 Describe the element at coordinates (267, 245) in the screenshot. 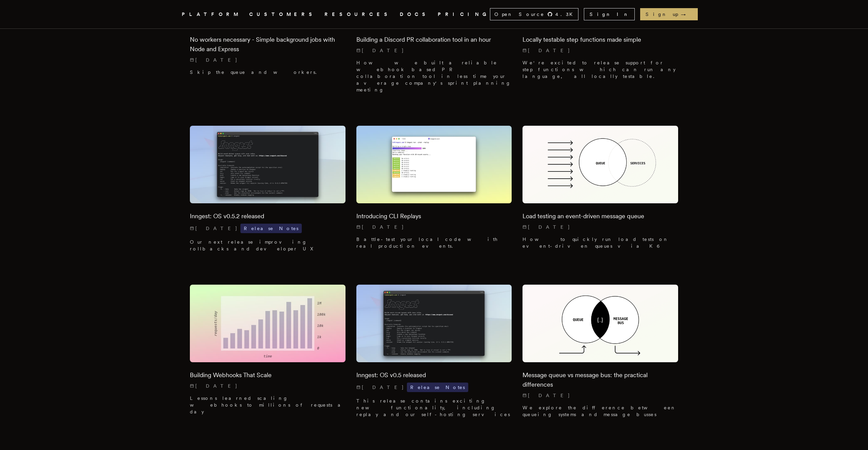

I see `p: Our next release improving rollbacks and developer UX` at that location.